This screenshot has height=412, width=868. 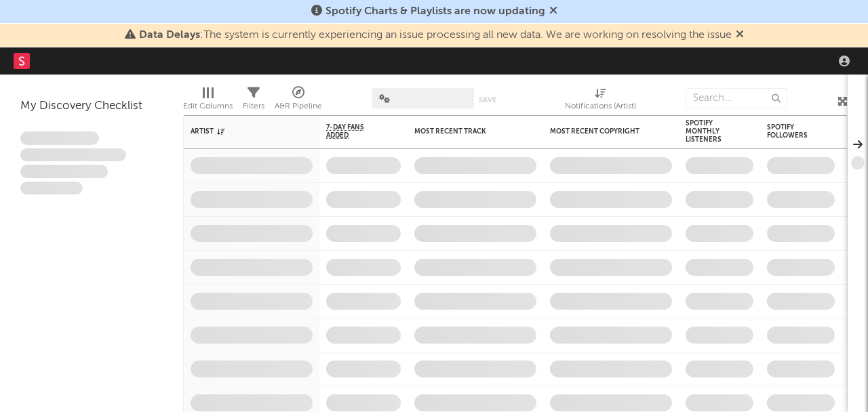 What do you see at coordinates (169, 35) in the screenshot?
I see `span: Data Delays` at bounding box center [169, 35].